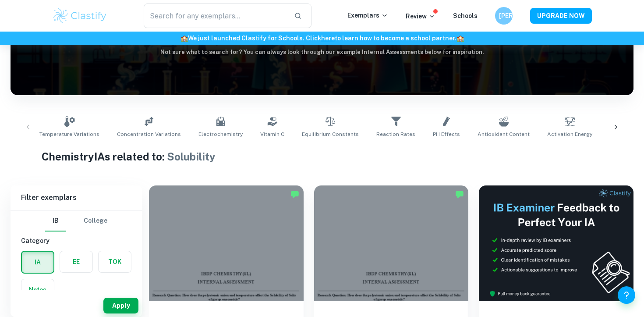 The image size is (644, 317). What do you see at coordinates (322, 38) in the screenshot?
I see `h6: We just launched Clastify for Schools. Click to learn how to become a school partner.` at bounding box center [322, 38].